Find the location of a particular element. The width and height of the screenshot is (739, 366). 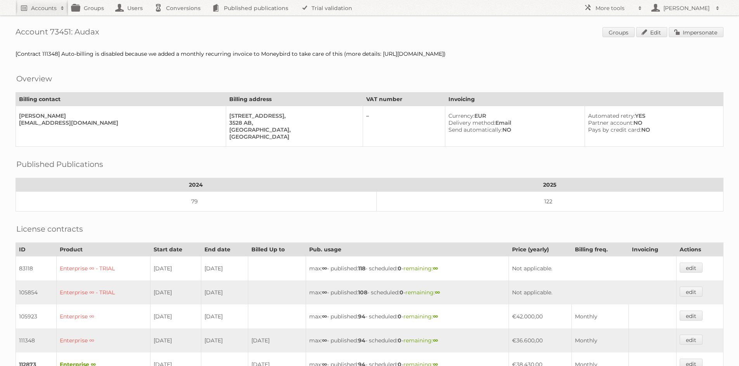

td: 105854 is located at coordinates (36, 293).